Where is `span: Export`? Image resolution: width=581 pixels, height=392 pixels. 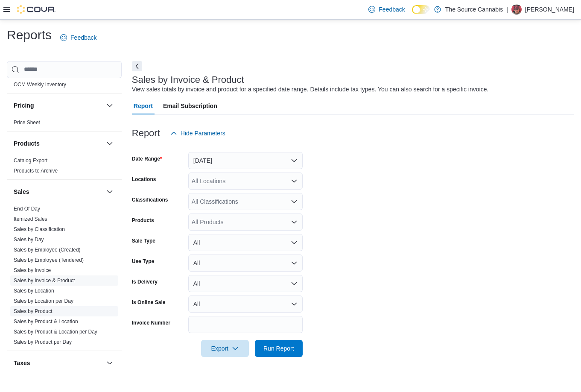
span: Export is located at coordinates (225, 348).